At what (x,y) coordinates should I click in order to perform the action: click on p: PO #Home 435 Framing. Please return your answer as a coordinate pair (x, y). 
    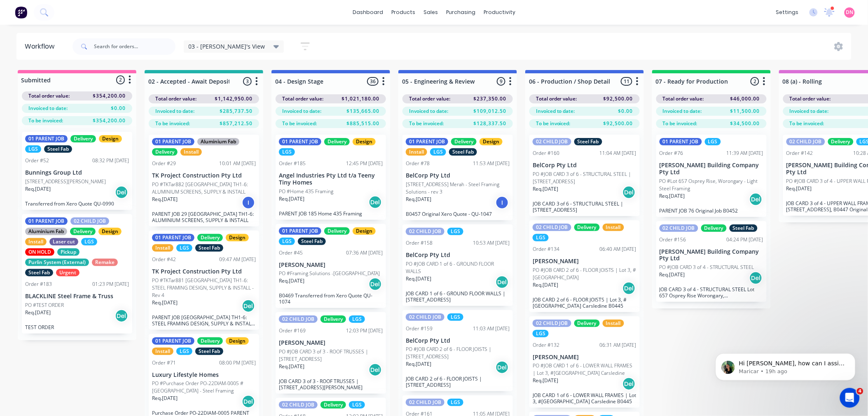
    Looking at the image, I should click on (306, 191).